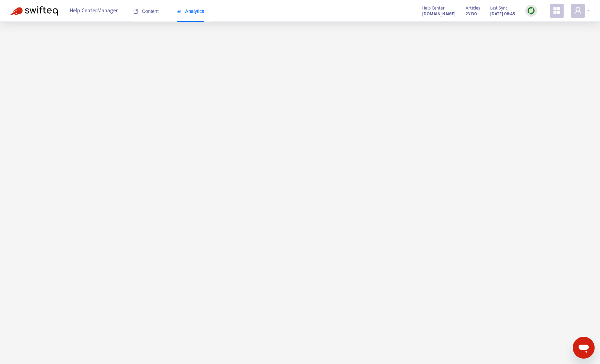 The width and height of the screenshot is (600, 364). I want to click on span: Help Center, so click(433, 8).